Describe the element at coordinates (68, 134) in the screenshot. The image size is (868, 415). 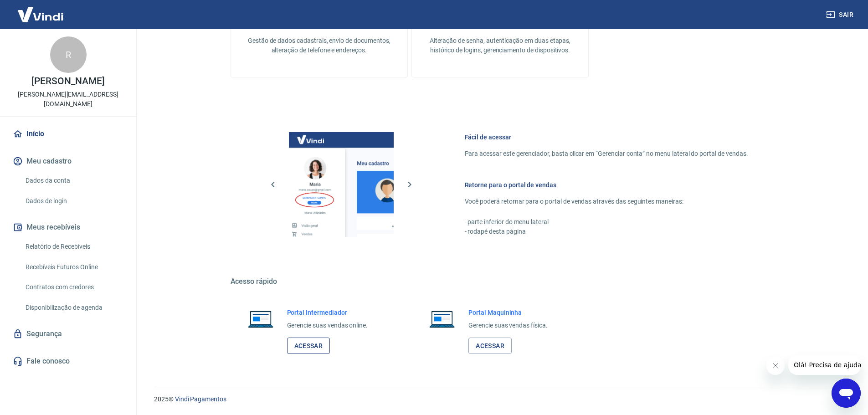
I see `a: Início` at that location.